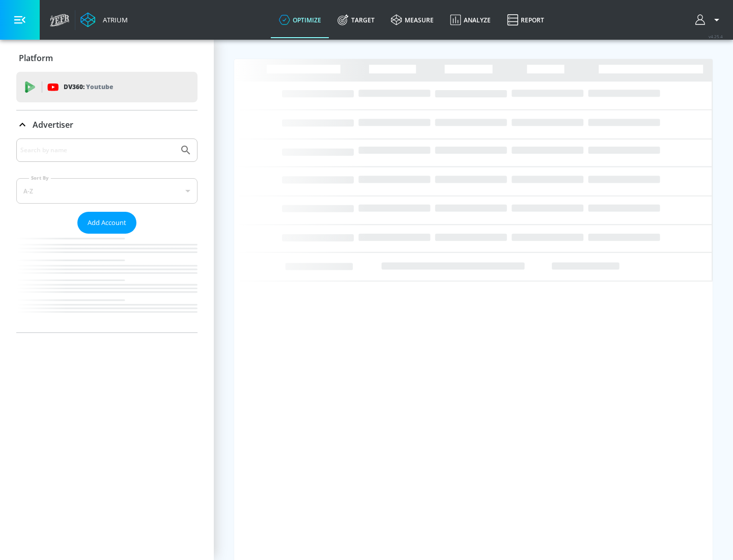 Image resolution: width=733 pixels, height=560 pixels. I want to click on span: v 4.25.4, so click(715, 36).